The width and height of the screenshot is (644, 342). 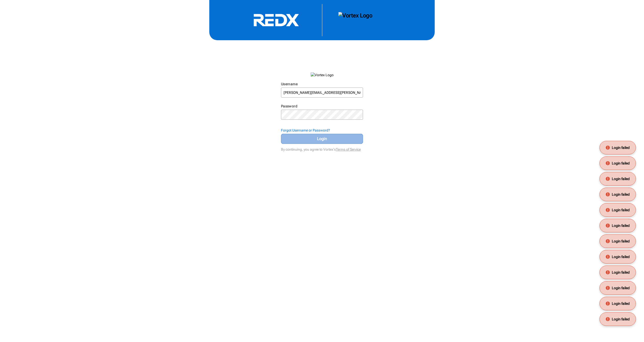 I want to click on label: Password, so click(x=289, y=106).